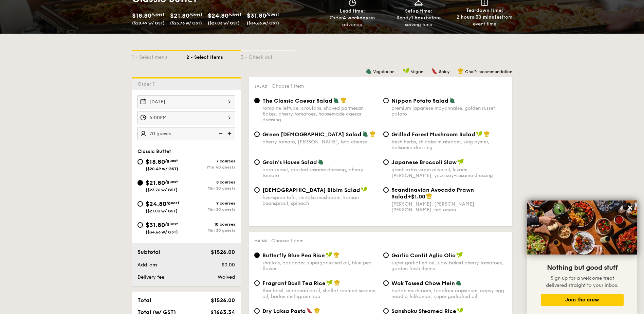 This screenshot has height=314, width=644. What do you see at coordinates (488, 72) in the screenshot?
I see `span: Chef's recommendation` at bounding box center [488, 72].